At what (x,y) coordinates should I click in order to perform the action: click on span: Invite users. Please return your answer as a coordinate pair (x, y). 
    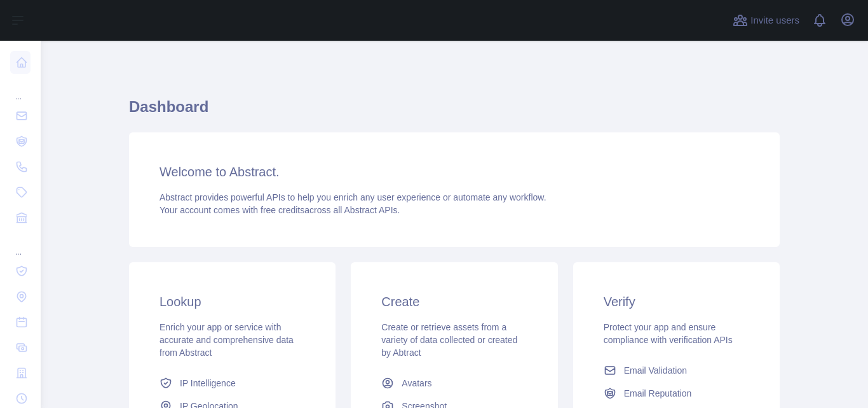
    Looking at the image, I should click on (775, 20).